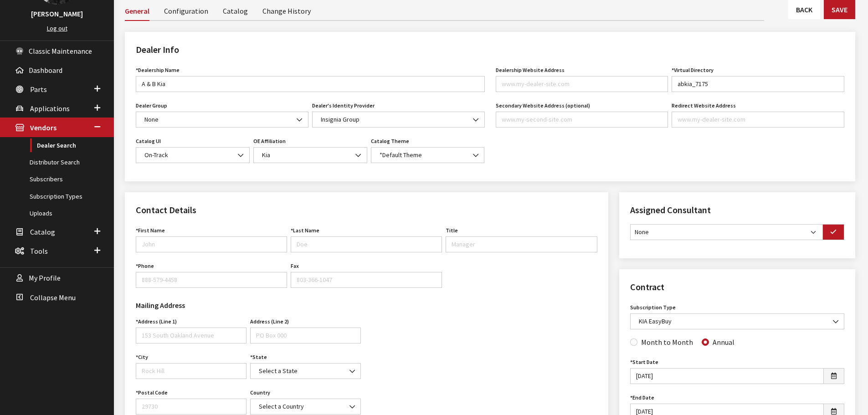  I want to click on a: General, so click(137, 11).